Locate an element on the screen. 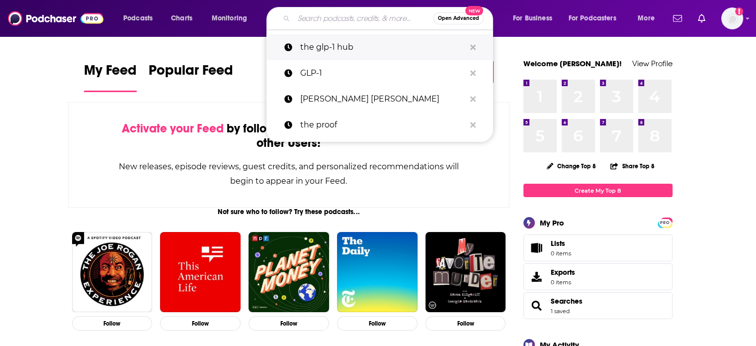 The height and width of the screenshot is (346, 756). button: Share Top 8 is located at coordinates (632, 166).